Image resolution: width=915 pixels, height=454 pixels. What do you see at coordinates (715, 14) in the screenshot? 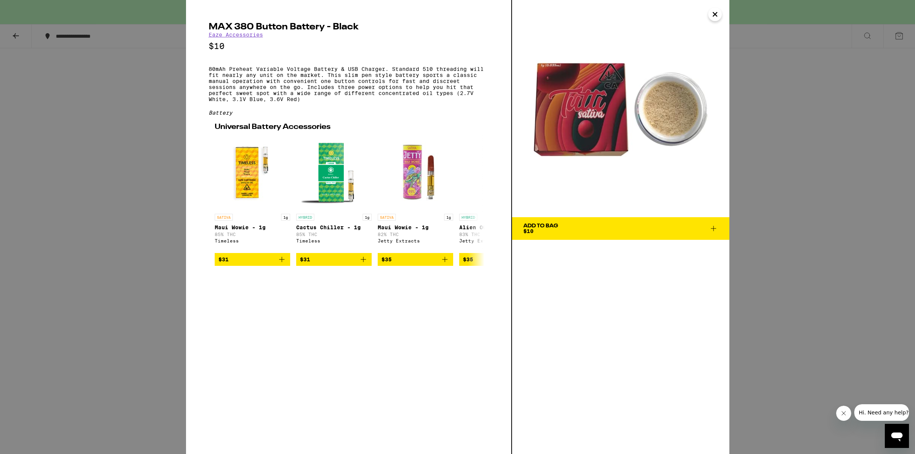
I see `button: Close` at bounding box center [715, 14].